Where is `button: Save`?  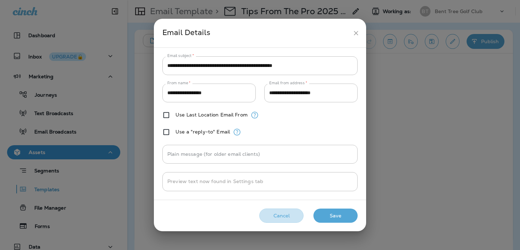 button: Save is located at coordinates (336, 216).